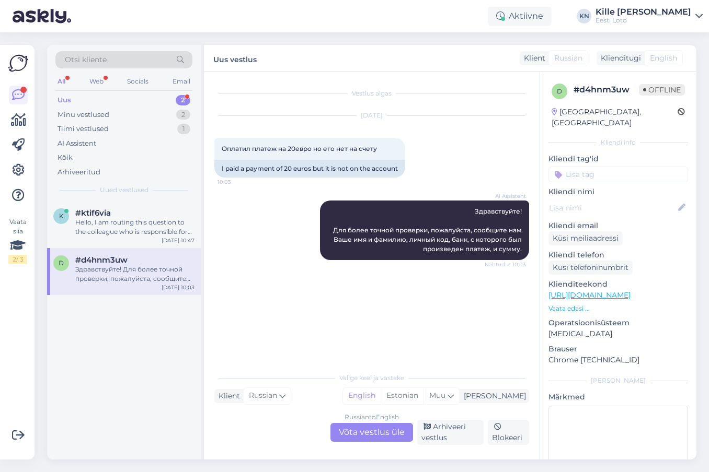  What do you see at coordinates (299, 148) in the screenshot?
I see `span: Оплатил платеж на 20евро но его нет на счету` at bounding box center [299, 148].